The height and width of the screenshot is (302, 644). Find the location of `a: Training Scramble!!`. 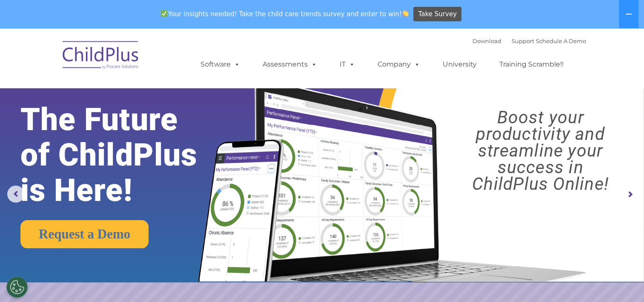

a: Training Scramble!! is located at coordinates (531, 64).